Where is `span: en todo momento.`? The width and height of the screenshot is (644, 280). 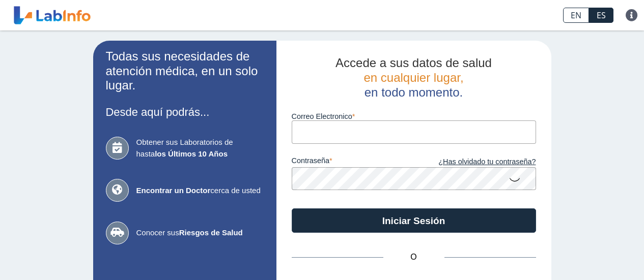 span: en todo momento. is located at coordinates (413, 92).